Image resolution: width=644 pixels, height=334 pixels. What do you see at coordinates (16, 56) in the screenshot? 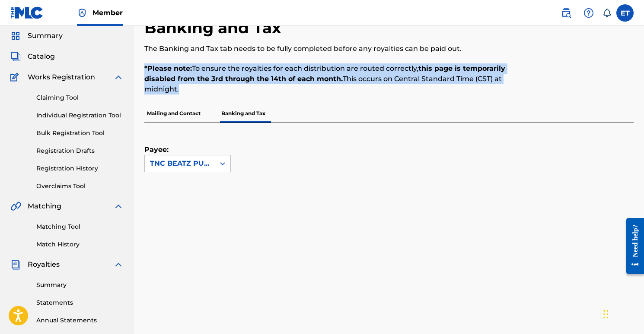
I see `img: Catalog` at bounding box center [16, 56].